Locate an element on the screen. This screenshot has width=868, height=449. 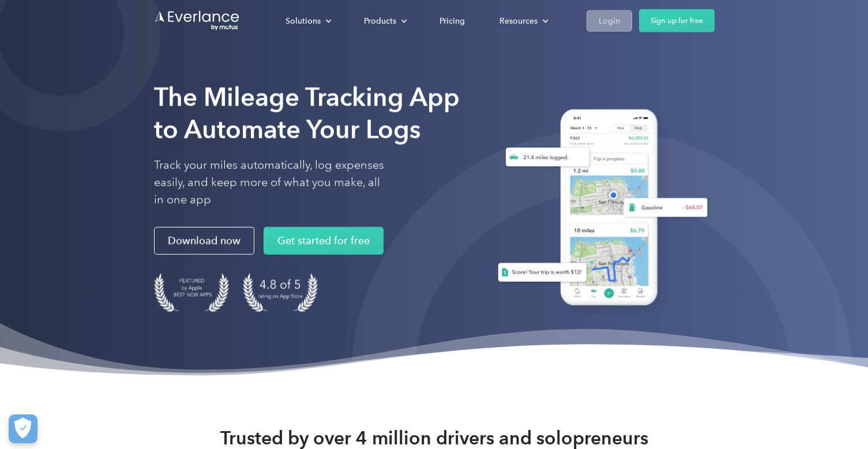
img: Badge for Featured by Apple Best New Apps is located at coordinates (191, 292).